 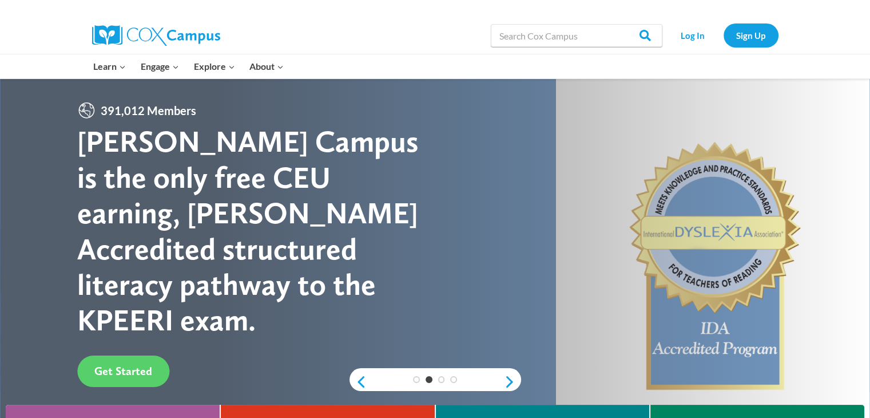 What do you see at coordinates (123, 371) in the screenshot?
I see `span: Get Started` at bounding box center [123, 371].